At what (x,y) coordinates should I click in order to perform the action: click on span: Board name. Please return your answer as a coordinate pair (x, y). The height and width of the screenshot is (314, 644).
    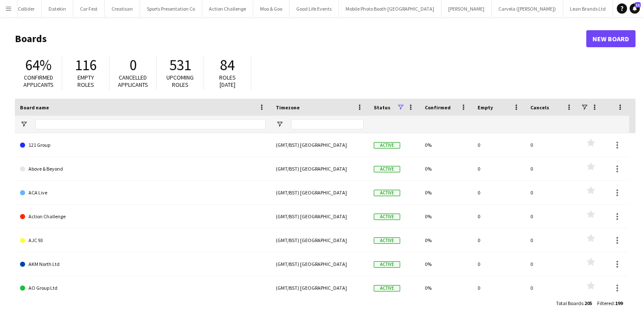
    Looking at the image, I should click on (34, 107).